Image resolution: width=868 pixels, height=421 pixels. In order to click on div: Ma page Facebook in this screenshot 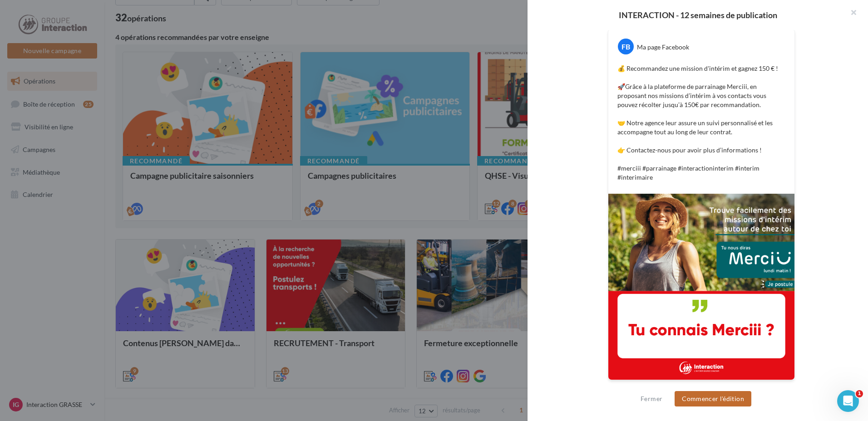, I will do `click(663, 47)`.